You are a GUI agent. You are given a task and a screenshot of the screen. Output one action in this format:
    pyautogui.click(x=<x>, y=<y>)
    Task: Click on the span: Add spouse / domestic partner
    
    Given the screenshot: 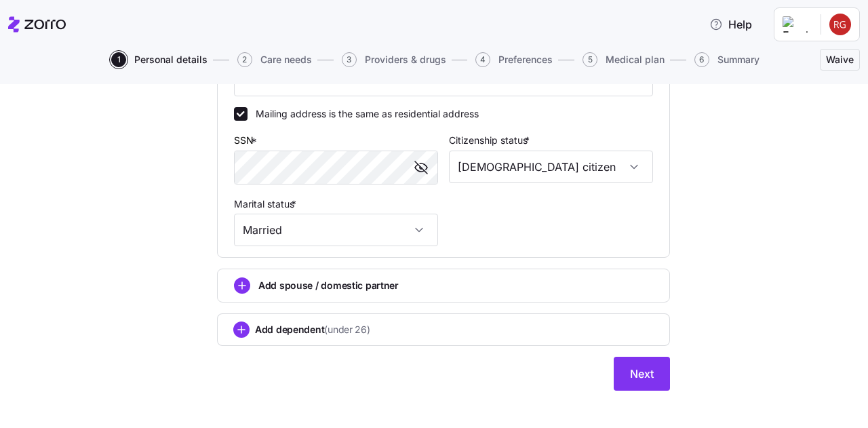 What is the action you would take?
    pyautogui.click(x=329, y=286)
    